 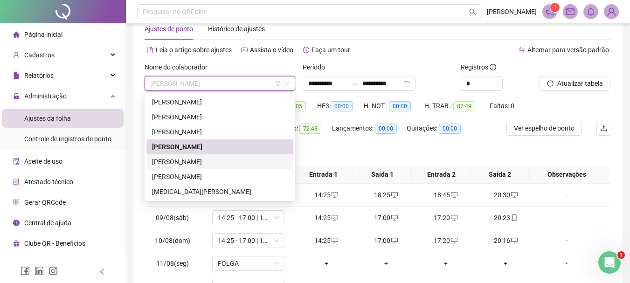 I want to click on span: swap-right, so click(x=355, y=83).